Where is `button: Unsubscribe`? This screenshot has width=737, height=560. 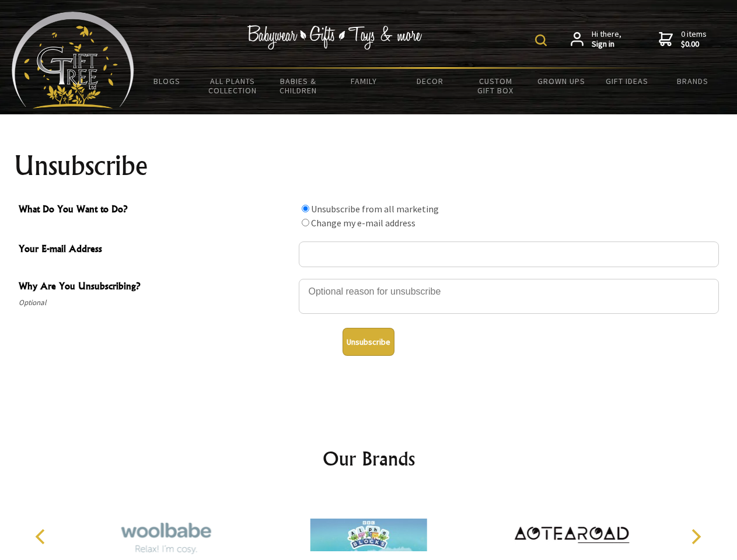 button: Unsubscribe is located at coordinates (368, 342).